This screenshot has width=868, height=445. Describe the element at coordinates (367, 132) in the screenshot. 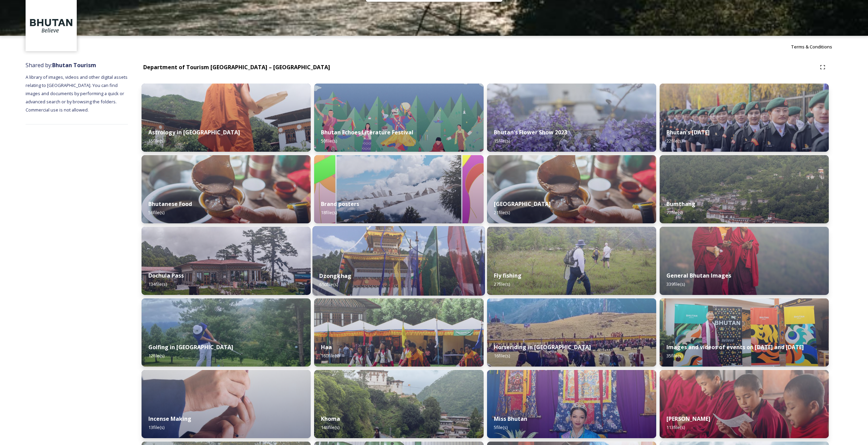

I see `strong: Bhutan Echoes Literature Festival` at that location.